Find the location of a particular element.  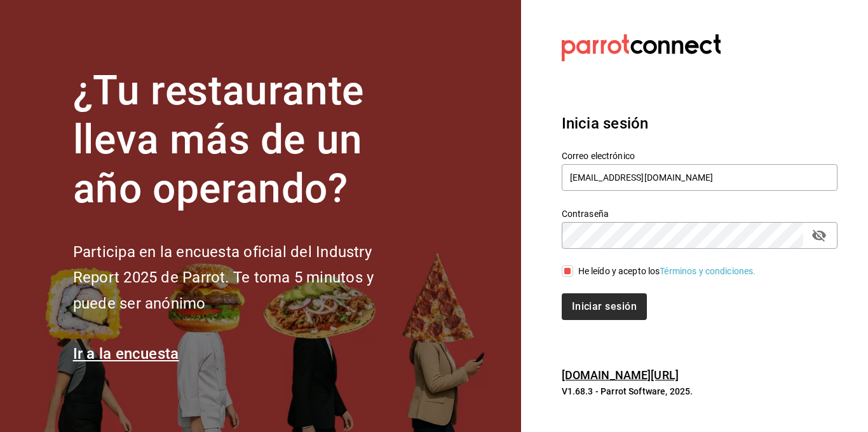

p: V1.68.3 - Parrot Software, 2025. is located at coordinates (699, 391).